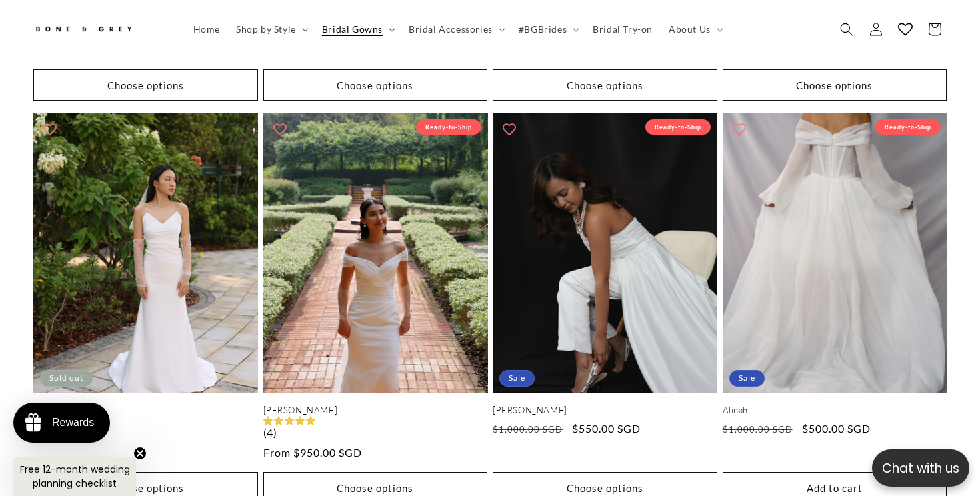 The width and height of the screenshot is (980, 496). Describe the element at coordinates (689, 30) in the screenshot. I see `span: About Us` at that location.